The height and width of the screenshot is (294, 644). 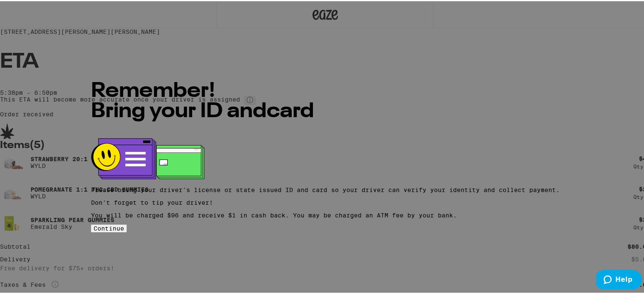 What do you see at coordinates (326, 214) in the screenshot?
I see `p: You will be charged $96 and receive $1 in cash back. You may be charged an ATM fee by your bank.` at bounding box center [326, 214].